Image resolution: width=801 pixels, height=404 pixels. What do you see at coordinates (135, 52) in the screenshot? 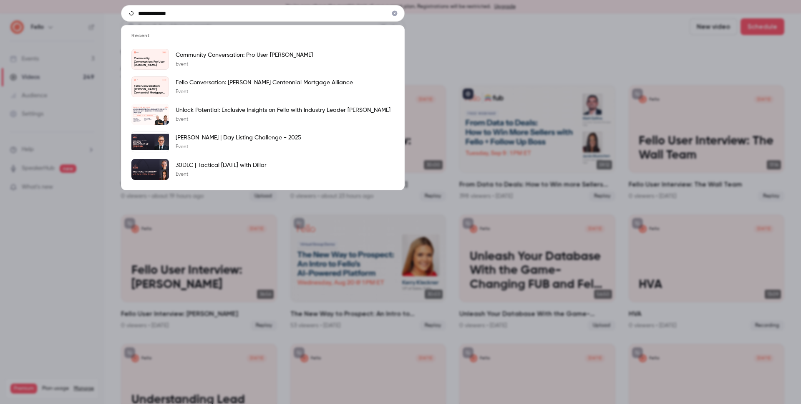
I see `img: Community Conversation: Pro User Jamie Williams` at bounding box center [135, 52].